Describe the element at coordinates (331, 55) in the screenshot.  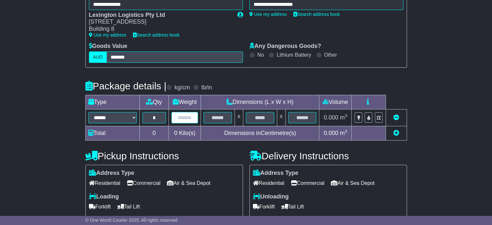
I see `label: Other` at that location.